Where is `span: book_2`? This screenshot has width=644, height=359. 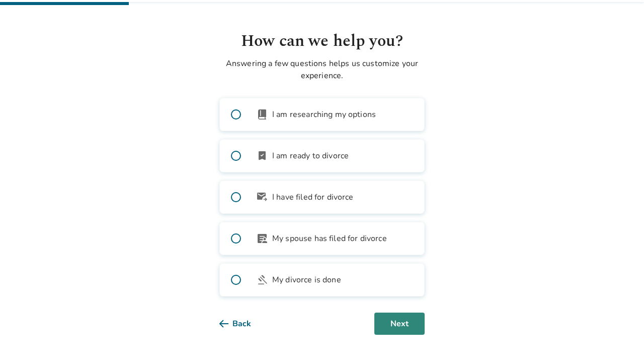
span: book_2 is located at coordinates (263, 114).